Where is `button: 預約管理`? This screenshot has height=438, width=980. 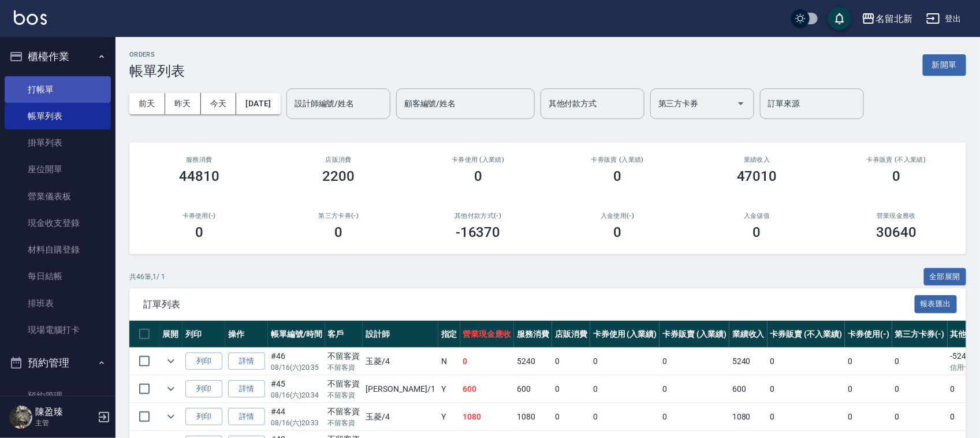 button: 預約管理 is located at coordinates (58, 363).